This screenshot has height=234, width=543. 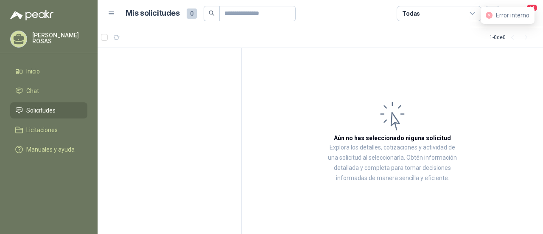 What do you see at coordinates (411, 14) in the screenshot?
I see `div: Todas` at bounding box center [411, 14].